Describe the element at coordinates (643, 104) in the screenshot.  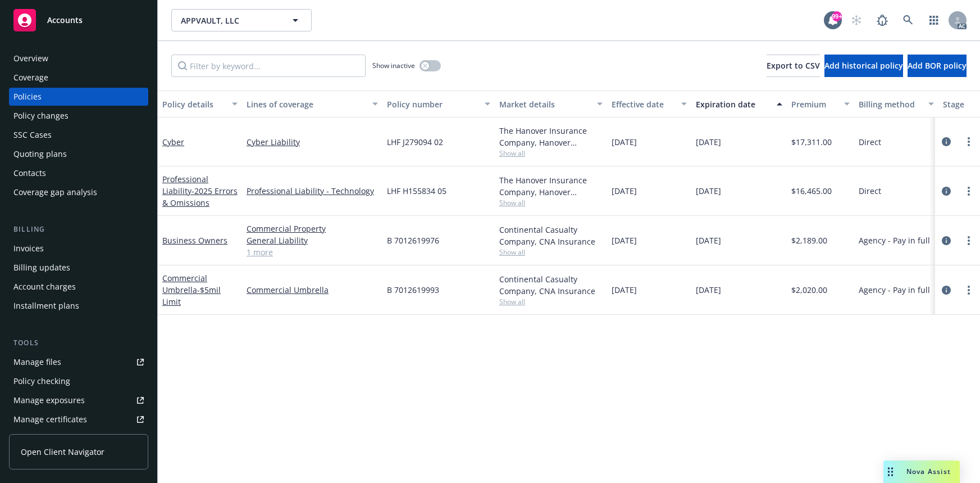
I see `div: Effective date` at that location.